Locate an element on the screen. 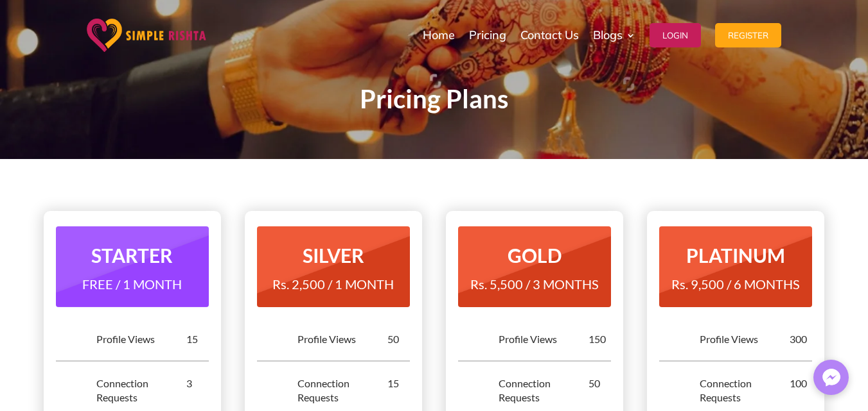 Image resolution: width=868 pixels, height=411 pixels. a: Login is located at coordinates (675, 36).